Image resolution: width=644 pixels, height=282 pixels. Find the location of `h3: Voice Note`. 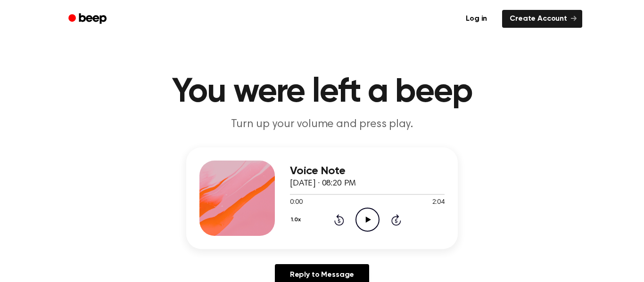

h3: Voice Note is located at coordinates (367, 171).